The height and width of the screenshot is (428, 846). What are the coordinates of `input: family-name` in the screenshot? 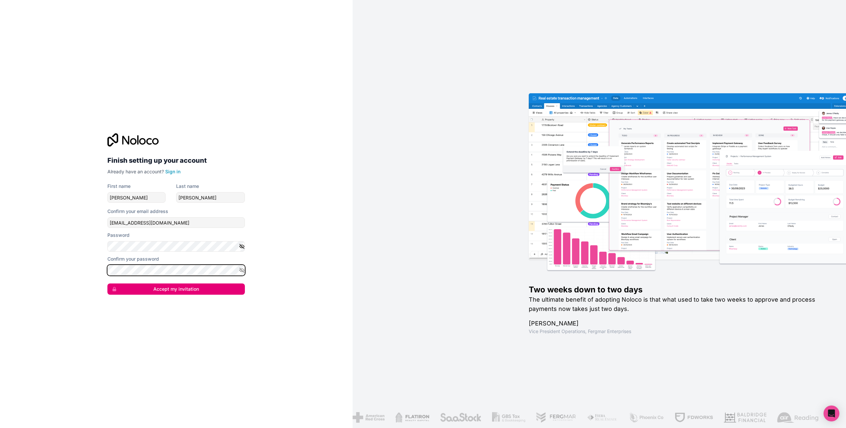 It's located at (211, 197).